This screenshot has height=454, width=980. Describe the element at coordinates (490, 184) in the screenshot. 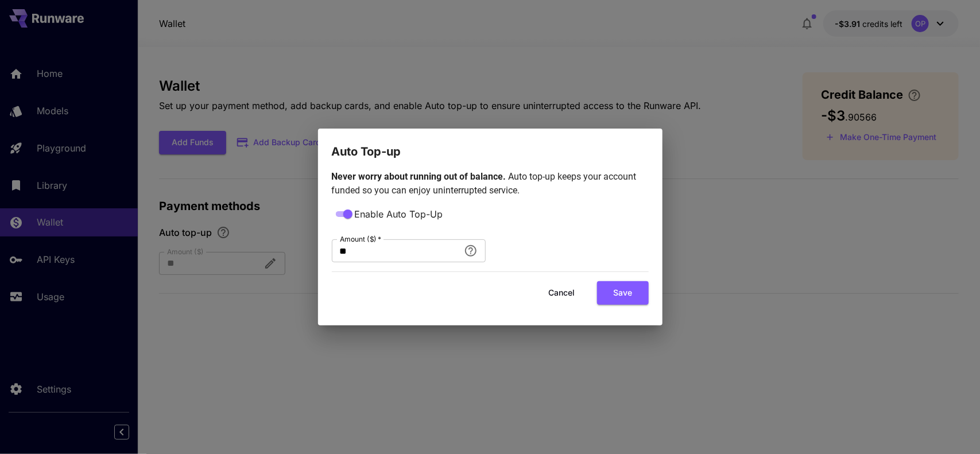

I see `p: Auto top-up keeps your account funded so you can enjoy uninterrupted service.` at that location.